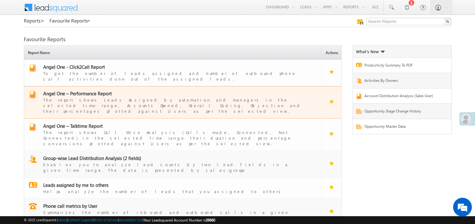 The image size is (475, 224). What do you see at coordinates (73, 126) in the screenshot?
I see `span: Angel One – Talktime Report` at bounding box center [73, 126].